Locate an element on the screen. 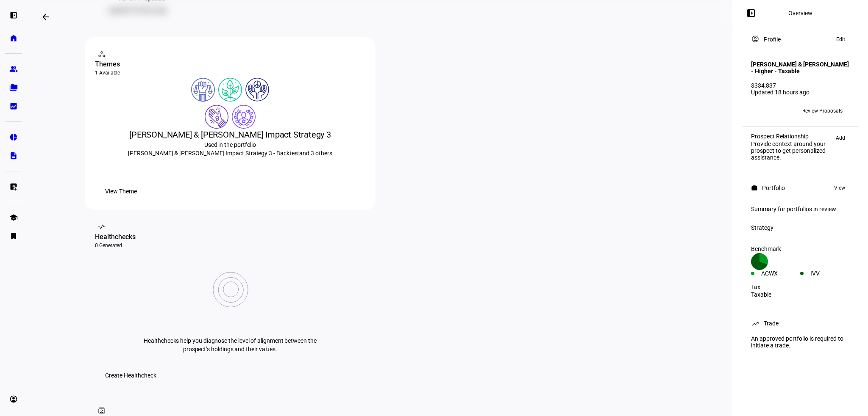 This screenshot has height=416, width=868. div: Benchmark is located at coordinates (800, 249).